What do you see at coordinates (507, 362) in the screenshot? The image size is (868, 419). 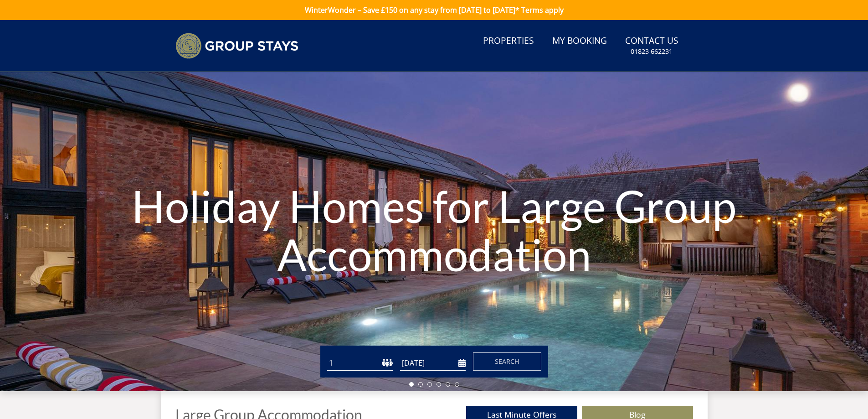 I see `button: Search` at bounding box center [507, 362].